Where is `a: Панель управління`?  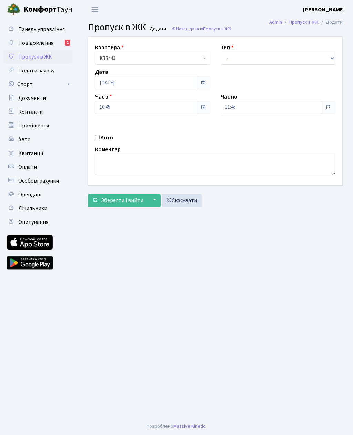
a: Панель управління is located at coordinates (38, 29).